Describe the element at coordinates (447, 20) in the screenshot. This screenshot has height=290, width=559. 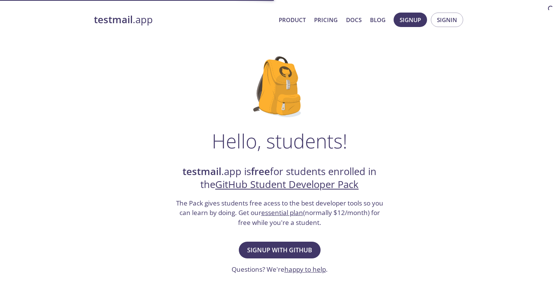
I see `span: Signin` at that location.